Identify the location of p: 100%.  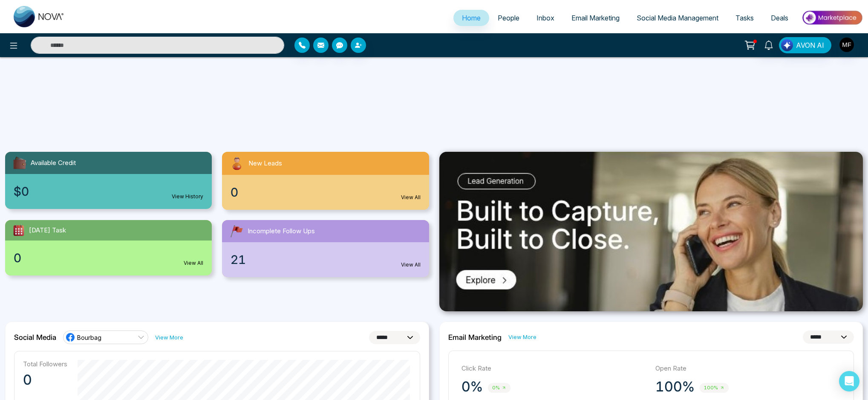
(675, 386).